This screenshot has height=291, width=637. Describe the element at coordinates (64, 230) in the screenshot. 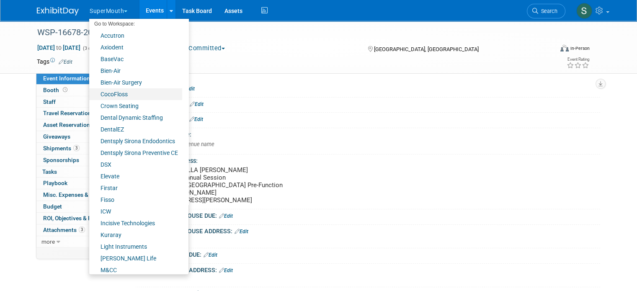

I see `span: Attachments` at that location.